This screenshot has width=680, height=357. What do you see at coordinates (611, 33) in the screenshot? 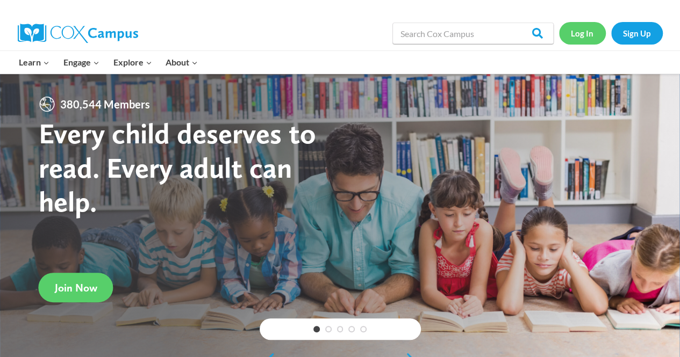
I see `nav: Secondary Navigation` at bounding box center [611, 33].